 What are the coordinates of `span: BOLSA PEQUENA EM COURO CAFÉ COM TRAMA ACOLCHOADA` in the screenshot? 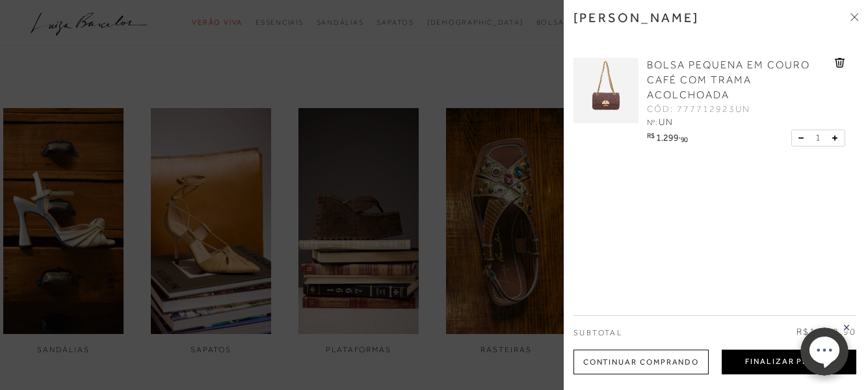 It's located at (728, 80).